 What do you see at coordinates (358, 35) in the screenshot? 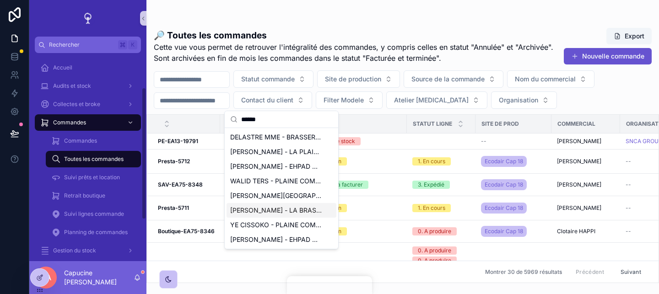
I see `h1: 🔎 Toutes les commandes` at bounding box center [358, 35].